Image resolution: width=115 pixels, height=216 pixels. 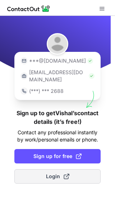 What do you see at coordinates (58, 156) in the screenshot?
I see `span: Sign up for free` at bounding box center [58, 156].